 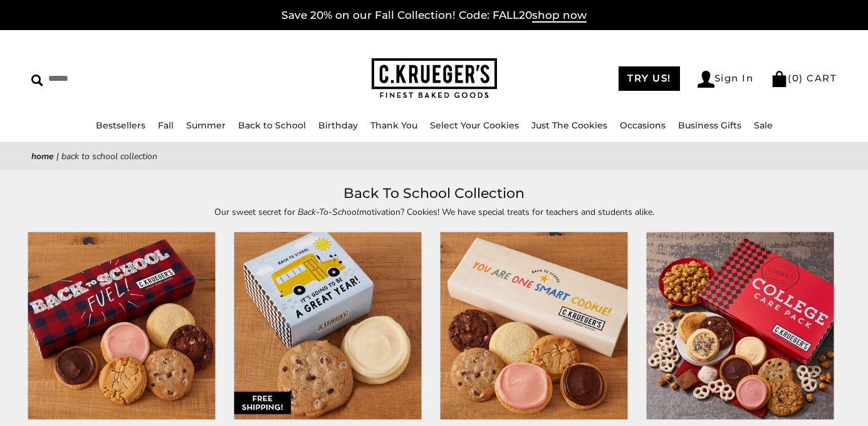 What do you see at coordinates (642, 125) in the screenshot?
I see `a: Occasions` at bounding box center [642, 125].